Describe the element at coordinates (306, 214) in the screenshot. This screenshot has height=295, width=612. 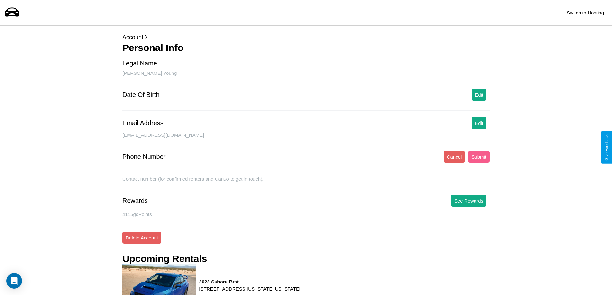
I see `p: 4115 goPoints` at that location.